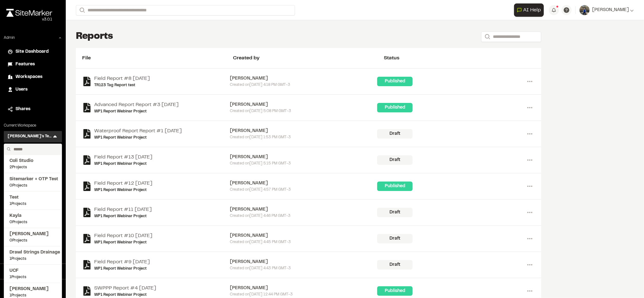  What do you see at coordinates (33, 161) in the screenshot?
I see `span: Coli Studio` at bounding box center [33, 161].